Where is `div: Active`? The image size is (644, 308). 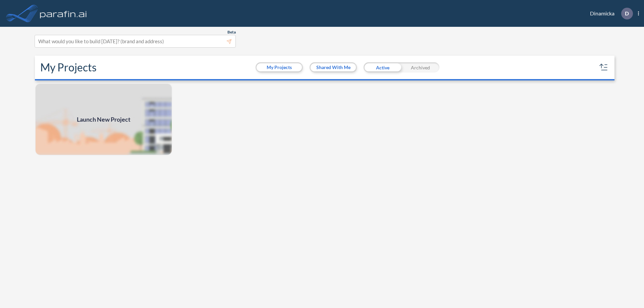 div: Active is located at coordinates (382, 67).